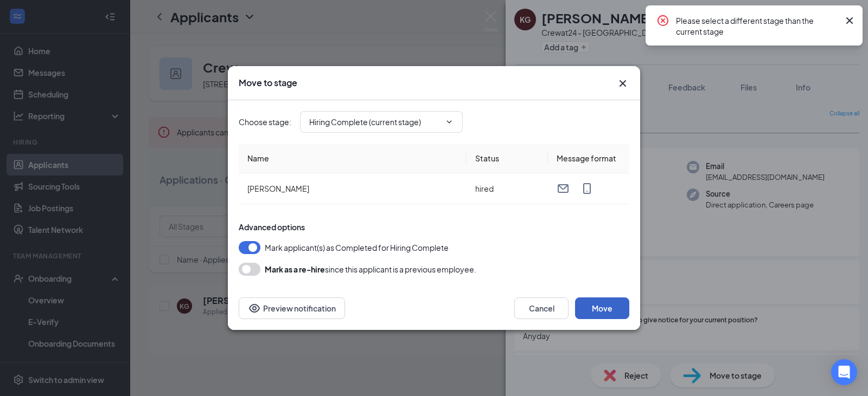 This screenshot has width=868, height=396. What do you see at coordinates (292, 308) in the screenshot?
I see `button: Preview notificationEye` at bounding box center [292, 308].